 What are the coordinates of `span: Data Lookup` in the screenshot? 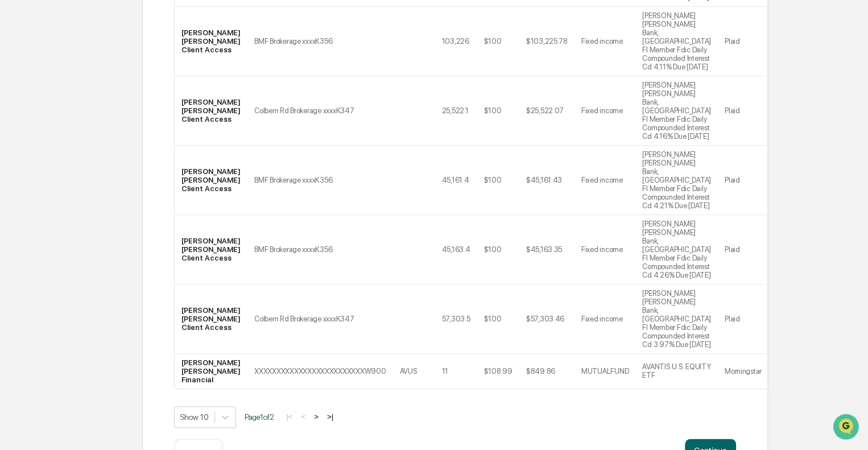 It's located at (47, 171).